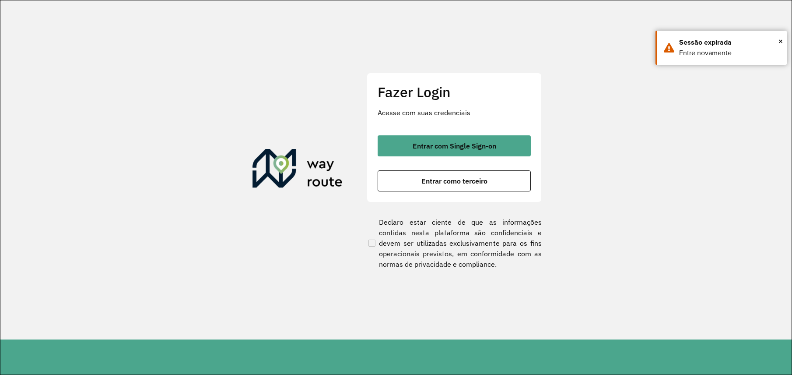 The width and height of the screenshot is (792, 375). Describe the element at coordinates (706, 42) in the screenshot. I see `font: Sessão expirada` at that location.